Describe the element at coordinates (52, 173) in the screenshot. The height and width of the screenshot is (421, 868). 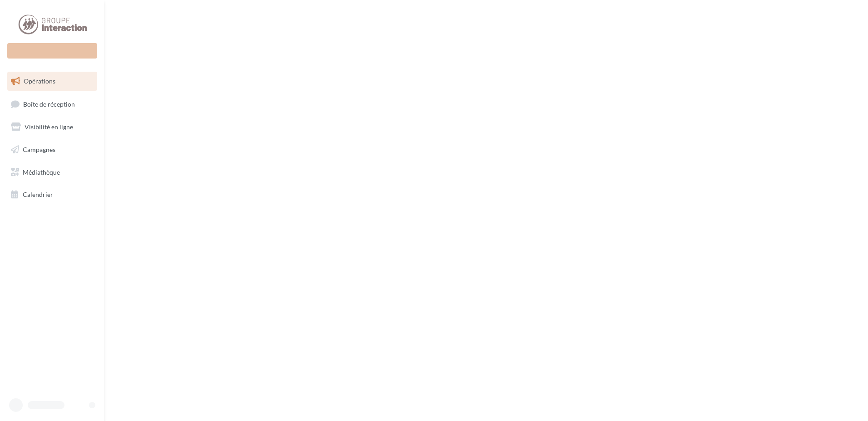
I see `a: Médiathèque` at that location.